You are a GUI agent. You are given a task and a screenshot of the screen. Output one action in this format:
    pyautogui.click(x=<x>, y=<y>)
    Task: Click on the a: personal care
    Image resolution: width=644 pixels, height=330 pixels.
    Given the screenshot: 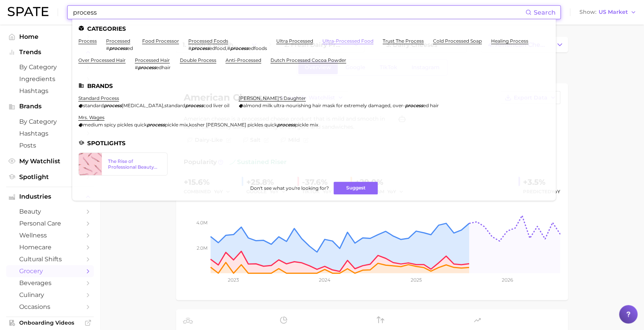 What is the action you would take?
    pyautogui.click(x=50, y=223)
    